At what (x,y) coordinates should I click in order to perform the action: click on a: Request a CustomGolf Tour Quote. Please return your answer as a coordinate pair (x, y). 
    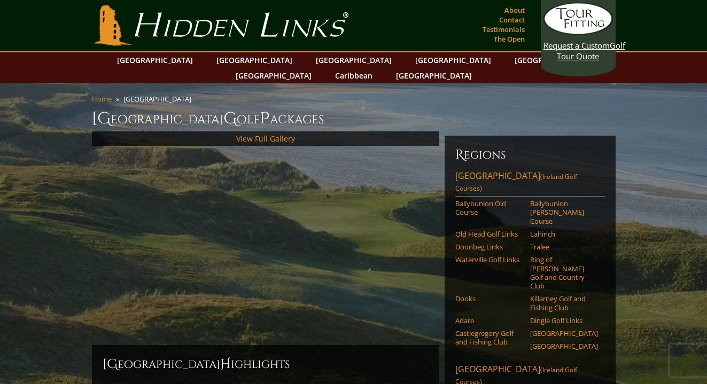
    Looking at the image, I should click on (578, 32).